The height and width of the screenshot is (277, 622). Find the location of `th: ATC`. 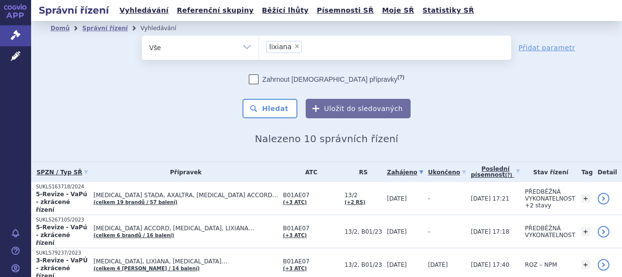

th: ATC is located at coordinates (309, 172).